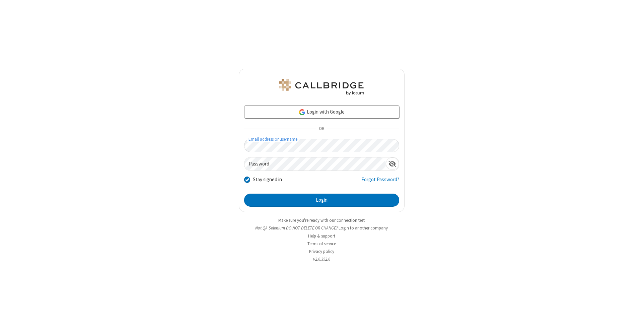 The image size is (643, 336). I want to click on input: Email address or username, so click(322, 145).